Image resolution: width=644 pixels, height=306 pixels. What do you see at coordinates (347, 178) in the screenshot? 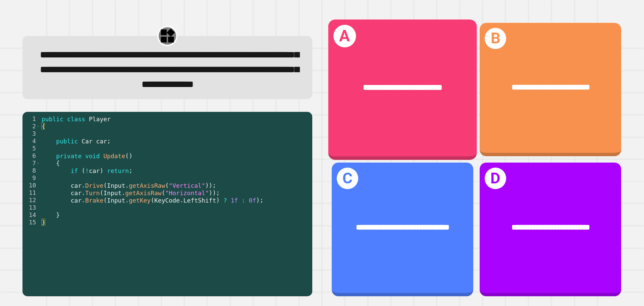
I see `h1: C` at bounding box center [347, 178].